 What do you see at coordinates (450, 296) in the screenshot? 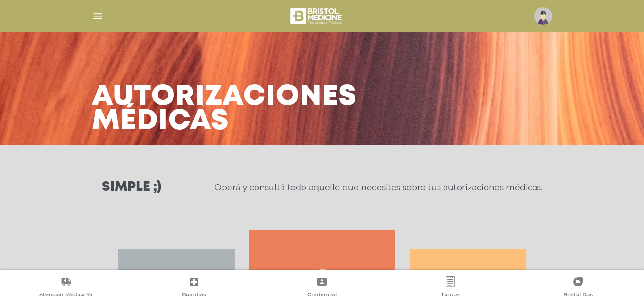
I see `span: Turnos` at bounding box center [450, 296].